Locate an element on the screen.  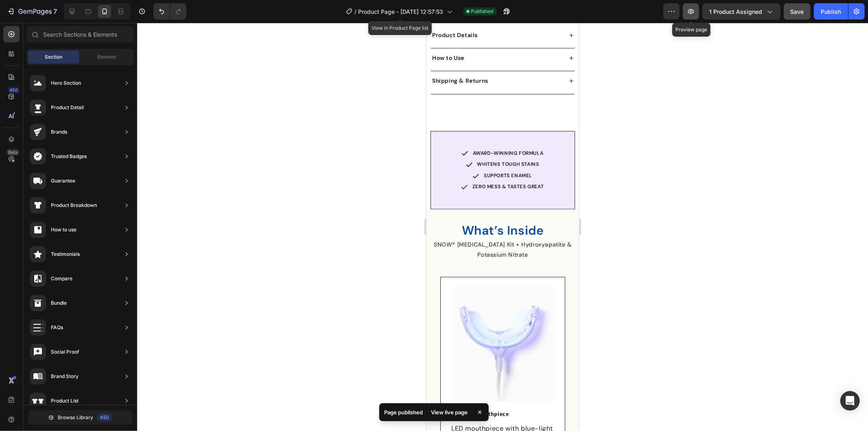
div: How to use is located at coordinates (63, 229).